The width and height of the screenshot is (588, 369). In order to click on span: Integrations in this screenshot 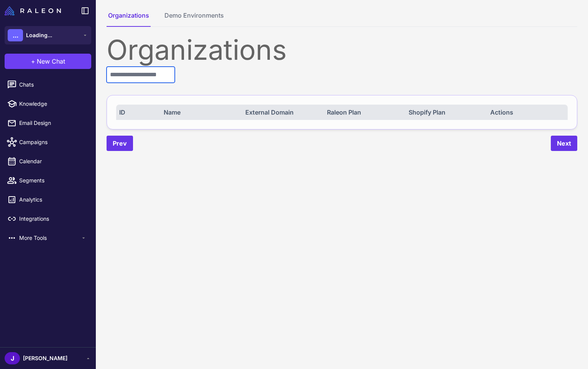, I will do `click(53, 219)`.